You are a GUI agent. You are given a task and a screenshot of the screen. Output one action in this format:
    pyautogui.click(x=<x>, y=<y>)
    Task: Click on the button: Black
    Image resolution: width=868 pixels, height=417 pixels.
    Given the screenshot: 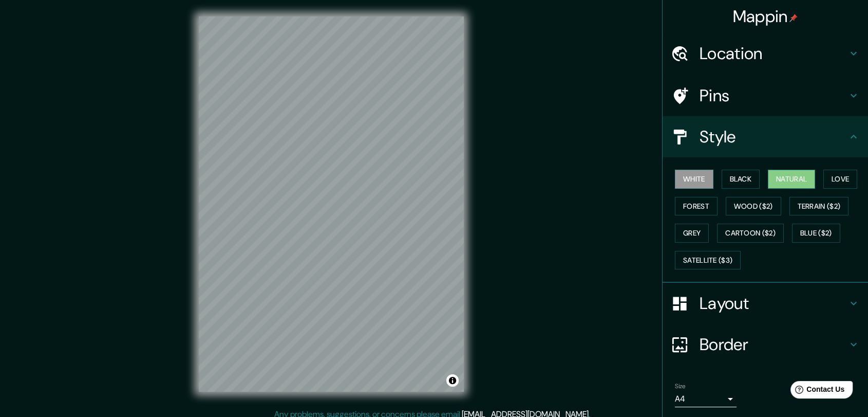 What is the action you would take?
    pyautogui.click(x=740, y=179)
    